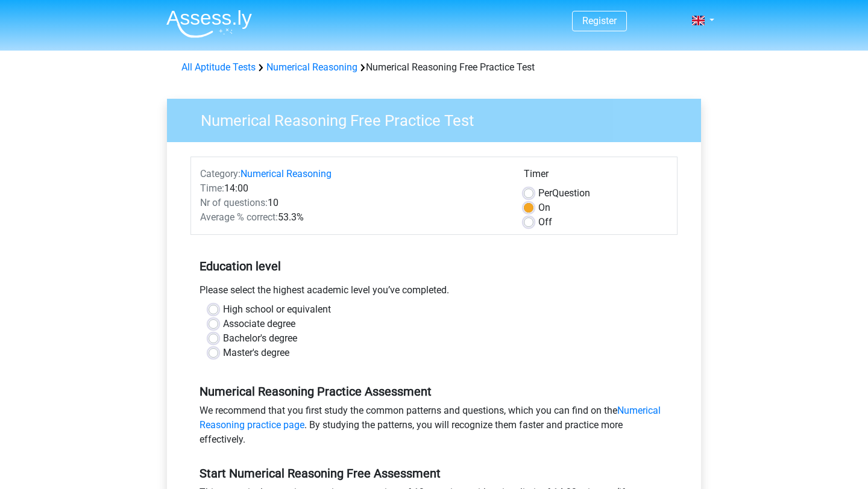 This screenshot has height=489, width=868. I want to click on span: Nr of questions:, so click(234, 202).